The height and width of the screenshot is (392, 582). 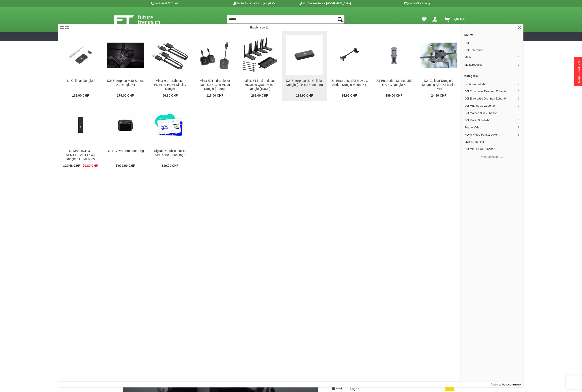 What do you see at coordinates (125, 55) in the screenshot?
I see `img: DJI Enterprise M30 Series 4G Dongle Kit` at bounding box center [125, 55].